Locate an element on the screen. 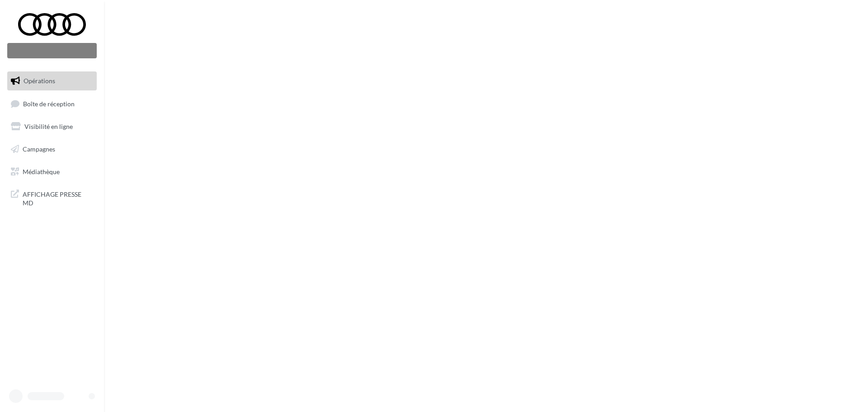 This screenshot has height=412, width=868. a: Opérations is located at coordinates (52, 81).